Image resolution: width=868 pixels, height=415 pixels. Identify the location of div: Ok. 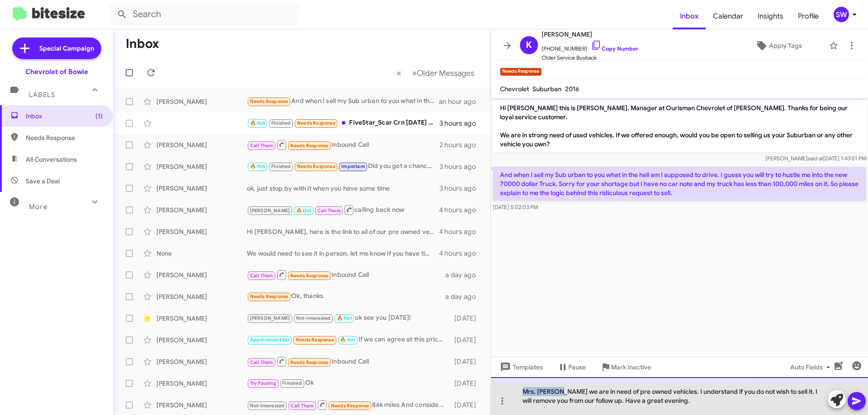
(348, 383).